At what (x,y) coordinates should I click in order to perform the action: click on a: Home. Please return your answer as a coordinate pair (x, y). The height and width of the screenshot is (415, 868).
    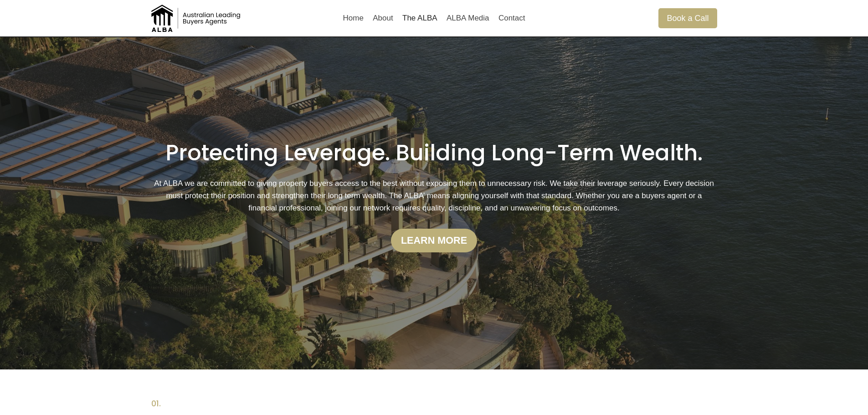
    Looking at the image, I should click on (353, 19).